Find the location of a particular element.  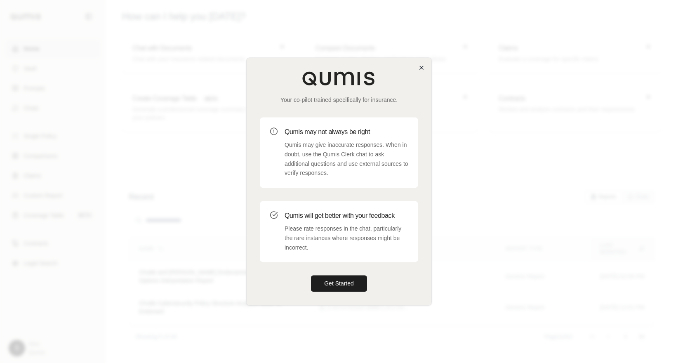

p: Qumis may give inaccurate responses. When in doubt, use the Qumis Clerk chat to ask additional qu... is located at coordinates (346, 159).